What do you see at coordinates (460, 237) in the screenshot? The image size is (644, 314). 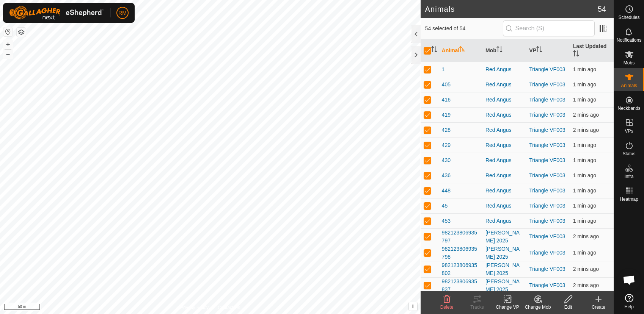 I see `span: 982123806935797` at bounding box center [460, 237].